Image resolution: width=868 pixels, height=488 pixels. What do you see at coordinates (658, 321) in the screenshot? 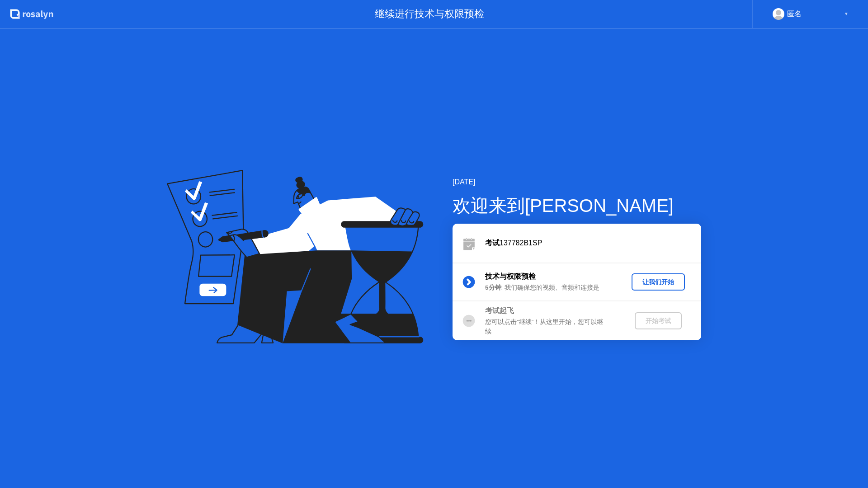
I see `div: 开始考试` at bounding box center [658, 321].